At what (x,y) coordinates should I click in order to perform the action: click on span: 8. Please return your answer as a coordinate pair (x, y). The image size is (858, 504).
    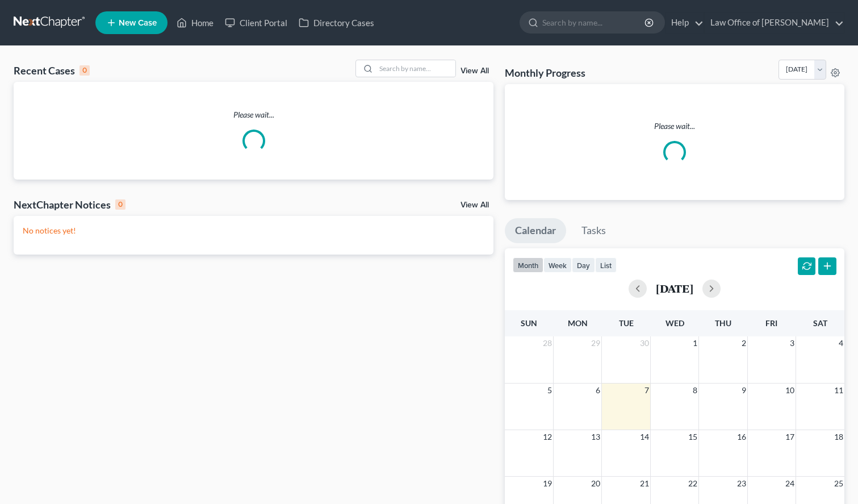
    Looking at the image, I should click on (695, 390).